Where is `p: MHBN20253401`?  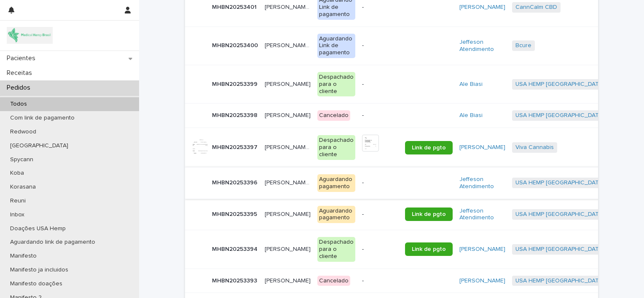 p: MHBN20253401 is located at coordinates (235, 6).